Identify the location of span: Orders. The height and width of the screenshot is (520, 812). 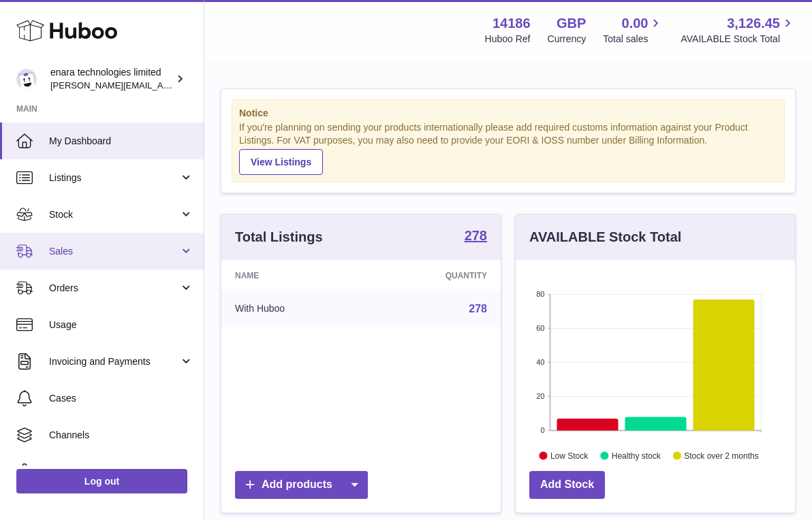
(114, 288).